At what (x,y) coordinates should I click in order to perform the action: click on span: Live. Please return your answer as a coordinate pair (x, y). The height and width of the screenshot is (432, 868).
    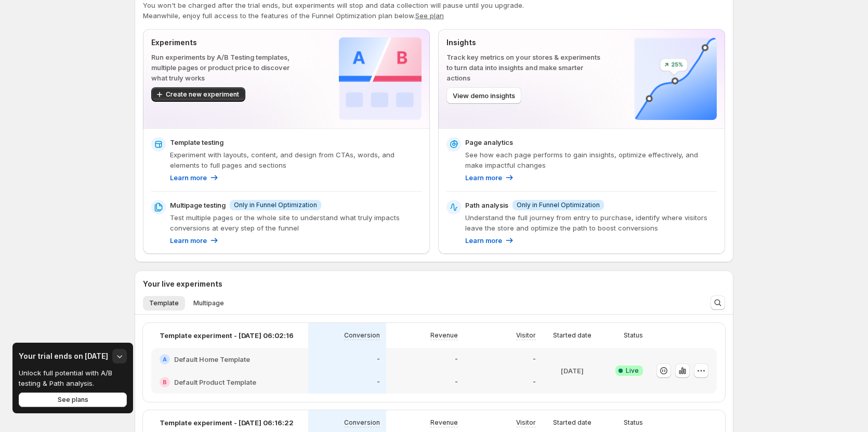
    Looking at the image, I should click on (632, 371).